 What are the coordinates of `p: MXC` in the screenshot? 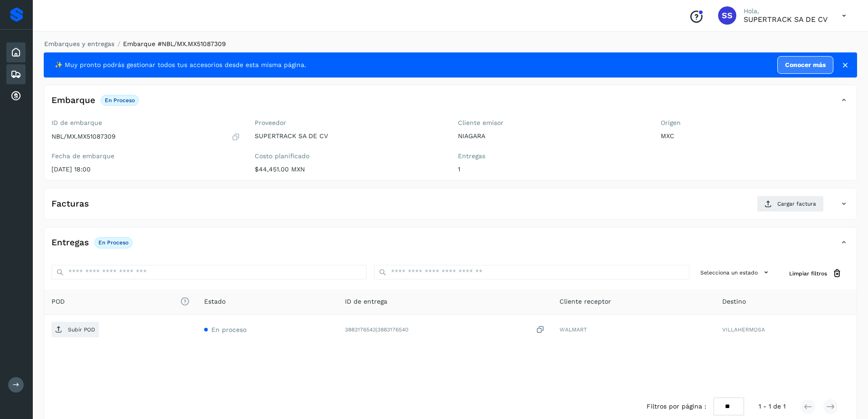 It's located at (755, 136).